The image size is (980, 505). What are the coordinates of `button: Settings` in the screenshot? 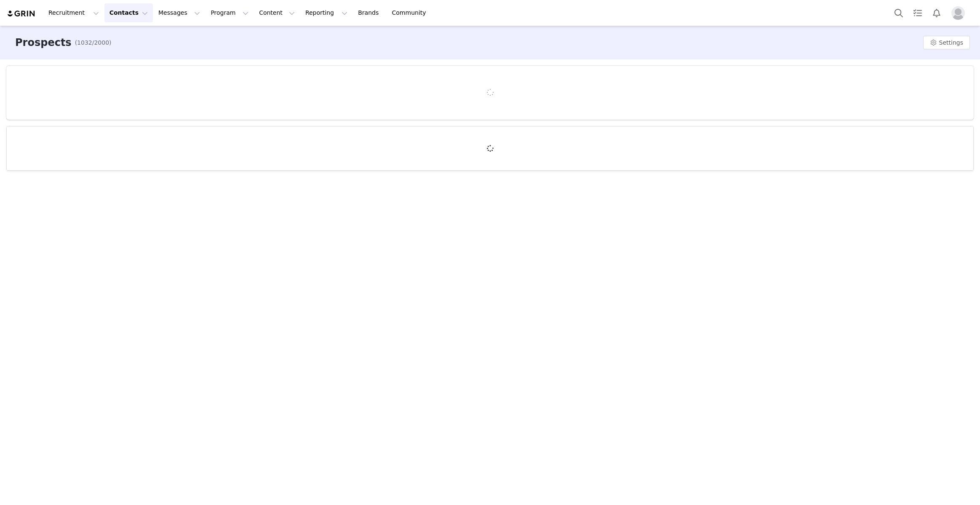 It's located at (947, 42).